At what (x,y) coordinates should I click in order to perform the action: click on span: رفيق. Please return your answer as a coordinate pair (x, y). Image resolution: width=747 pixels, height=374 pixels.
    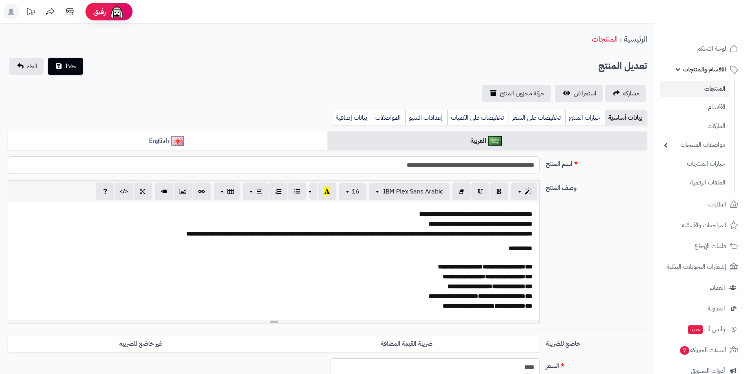
    Looking at the image, I should click on (100, 12).